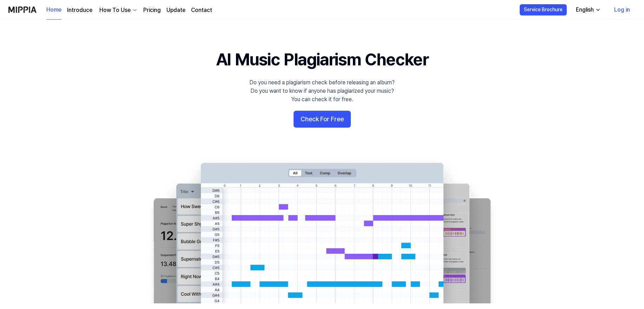  Describe the element at coordinates (322, 119) in the screenshot. I see `a: Check For Free` at that location.